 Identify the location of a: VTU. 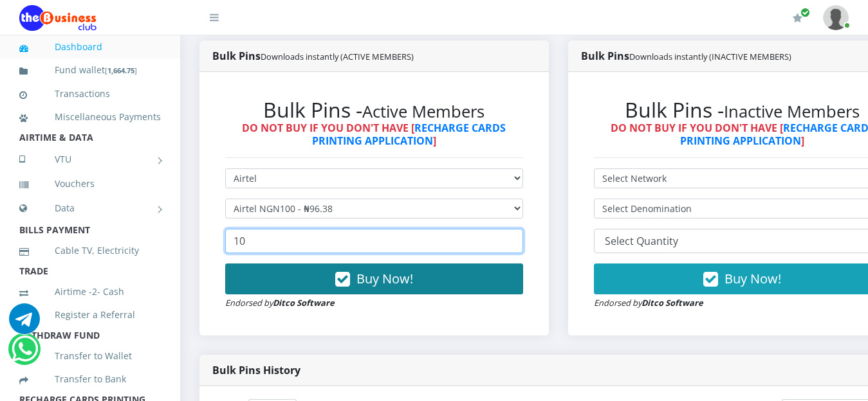
(90, 159).